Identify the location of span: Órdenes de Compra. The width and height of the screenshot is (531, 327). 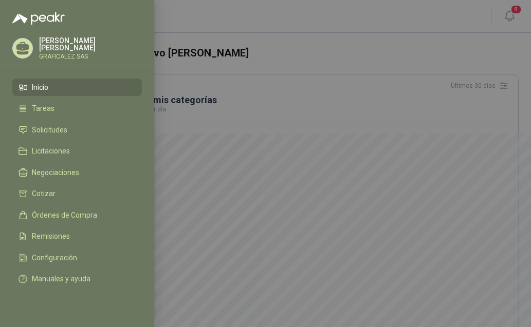
(64, 215).